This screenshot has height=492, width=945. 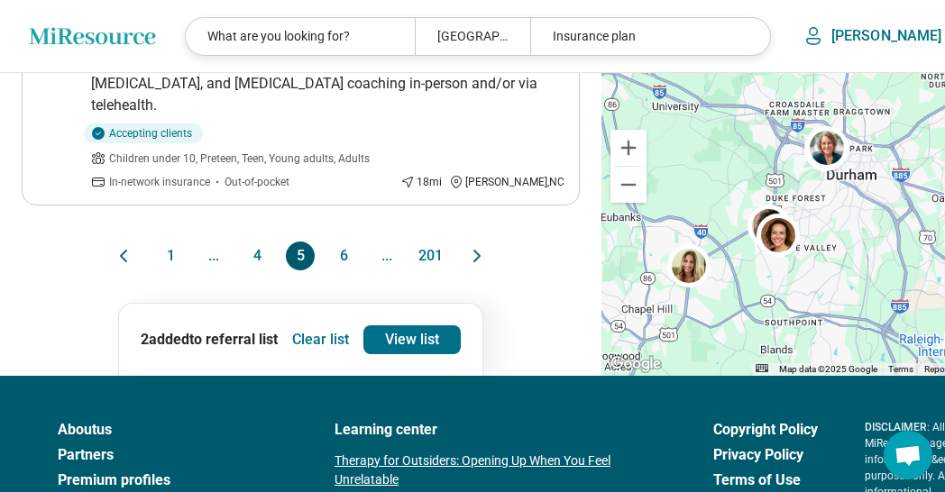 I want to click on button: Next page, so click(x=477, y=256).